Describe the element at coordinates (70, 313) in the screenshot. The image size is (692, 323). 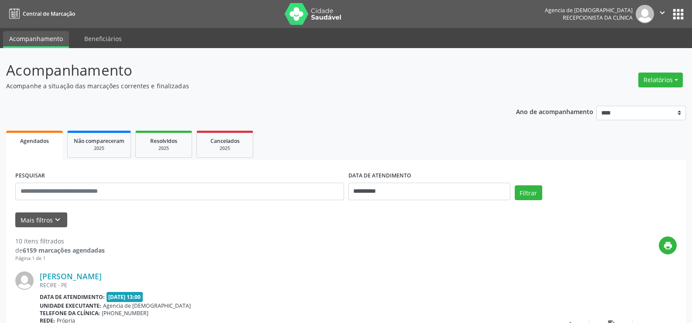
I see `b: Telefone da clínica:` at that location.